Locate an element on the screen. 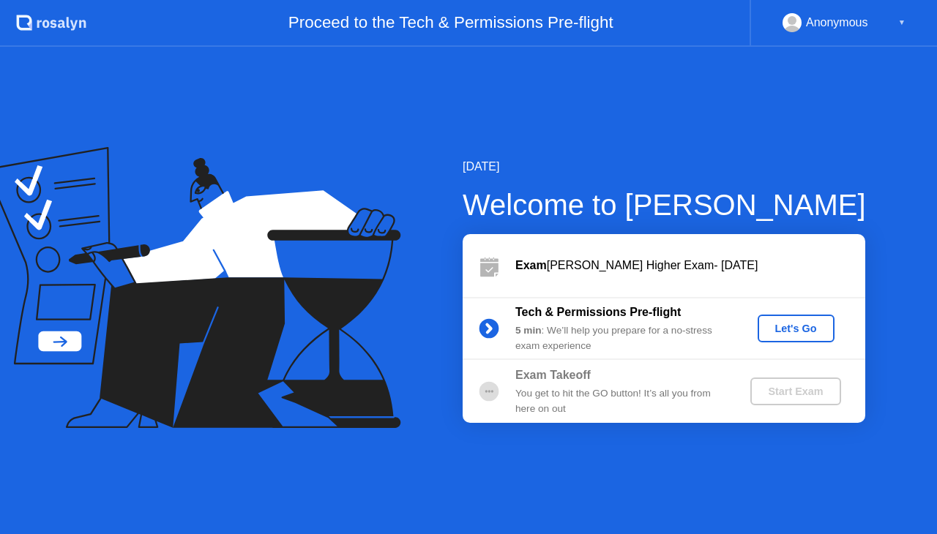 The image size is (937, 534). div: Let's Go is located at coordinates (796, 329).